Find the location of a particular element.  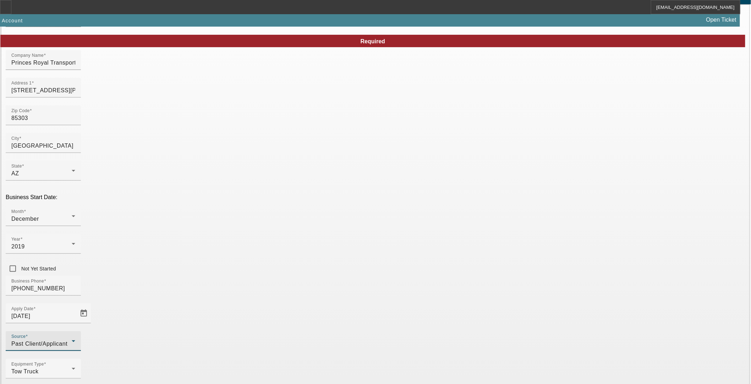

span: Required is located at coordinates (373, 41).